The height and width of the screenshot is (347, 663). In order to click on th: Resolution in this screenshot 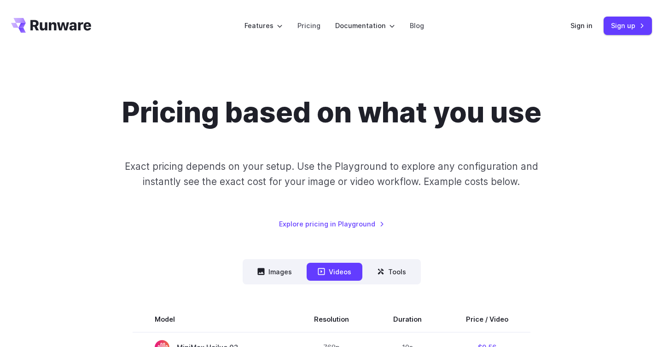, I will do `click(331, 319)`.